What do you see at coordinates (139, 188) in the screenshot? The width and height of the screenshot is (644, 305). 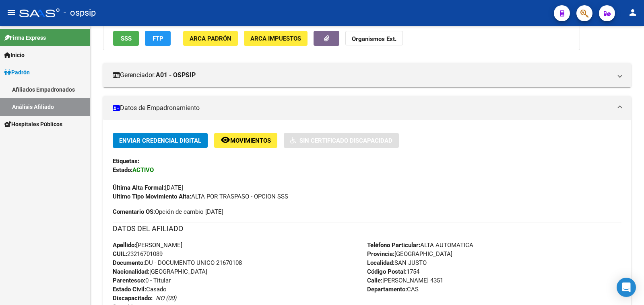 I see `strong: Última Alta Formal:` at bounding box center [139, 188].